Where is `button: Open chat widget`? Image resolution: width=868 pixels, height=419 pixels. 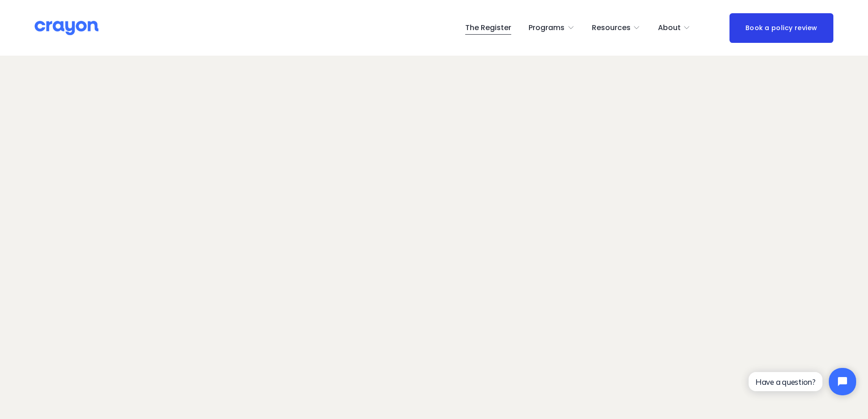 button: Open chat widget is located at coordinates (102, 21).